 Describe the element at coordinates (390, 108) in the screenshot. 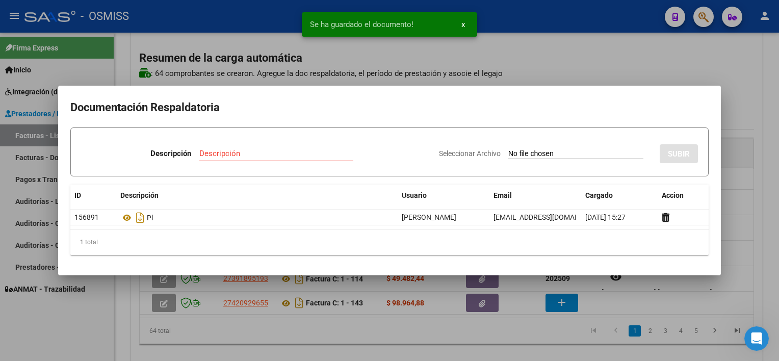

I see `h2: Documentación Respaldatoria` at that location.